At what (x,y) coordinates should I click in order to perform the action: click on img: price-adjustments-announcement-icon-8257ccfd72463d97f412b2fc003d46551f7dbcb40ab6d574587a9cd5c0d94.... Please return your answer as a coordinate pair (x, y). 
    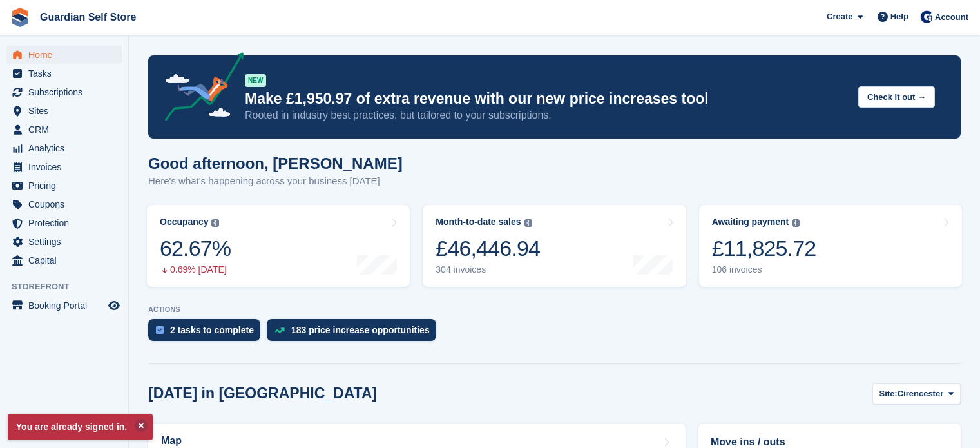
    Looking at the image, I should click on (199, 89).